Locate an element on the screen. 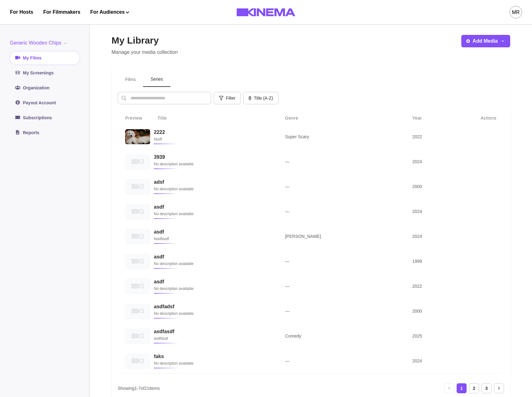 The height and width of the screenshot is (397, 532). div: Previous page is located at coordinates (449, 388).